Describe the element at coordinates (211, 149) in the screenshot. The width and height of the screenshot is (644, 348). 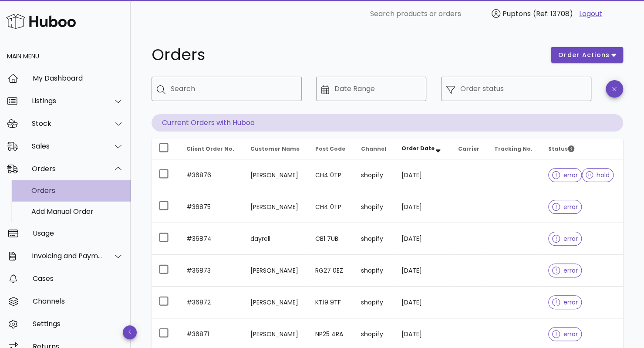
I see `th: Client Order No.` at that location.